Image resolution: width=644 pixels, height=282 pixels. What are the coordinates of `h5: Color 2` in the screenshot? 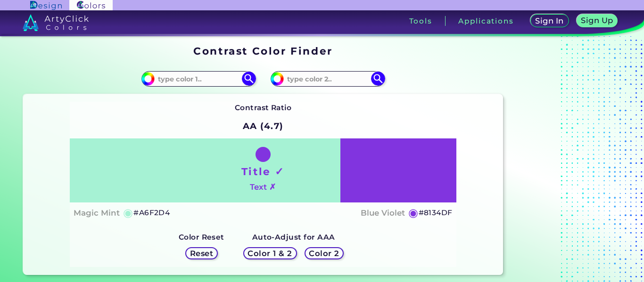 It's located at (324, 253).